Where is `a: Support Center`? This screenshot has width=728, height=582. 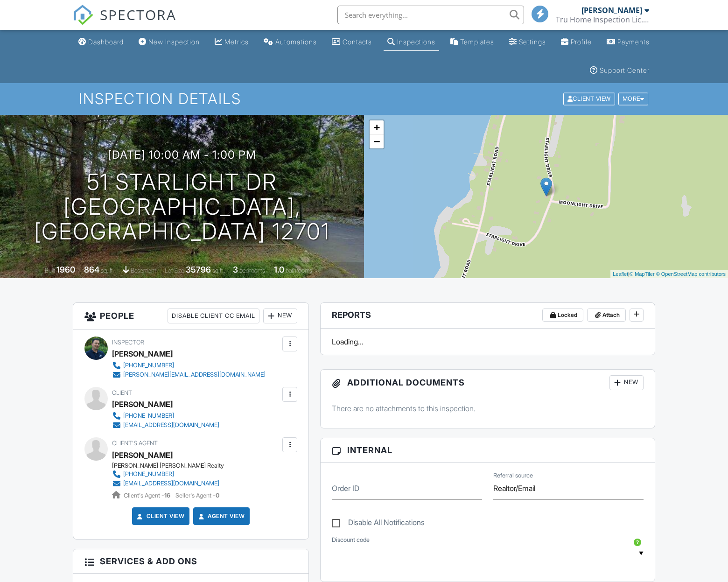 a: Support Center is located at coordinates (620, 71).